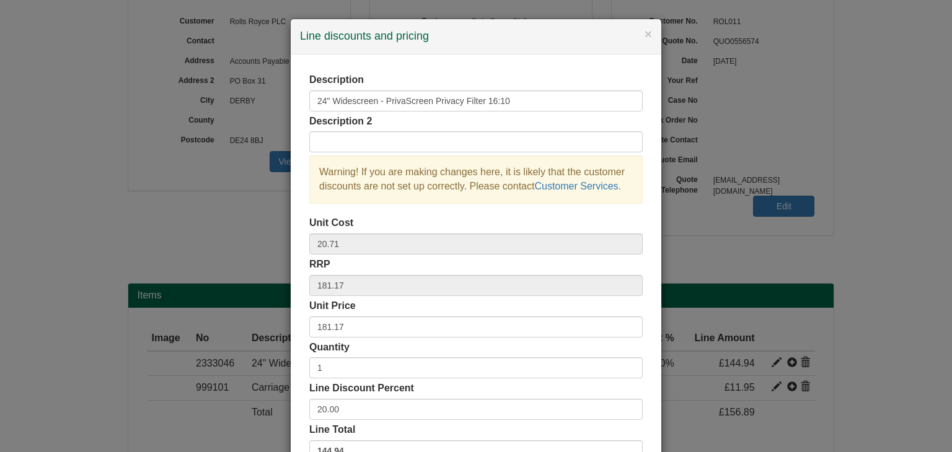 The image size is (952, 452). What do you see at coordinates (340, 121) in the screenshot?
I see `label: Description 2` at bounding box center [340, 121].